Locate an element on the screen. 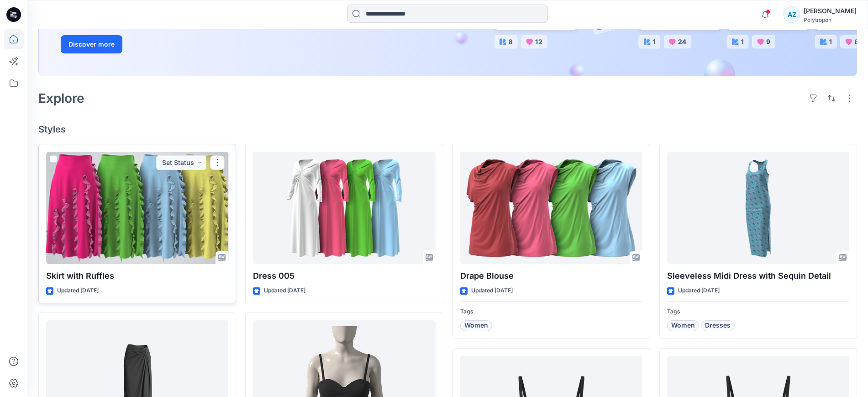 This screenshot has width=868, height=397. p: Skirt with Ruffles is located at coordinates (137, 276).